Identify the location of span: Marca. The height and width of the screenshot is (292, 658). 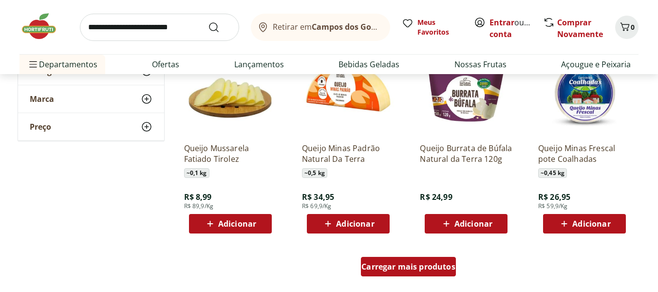
(42, 99).